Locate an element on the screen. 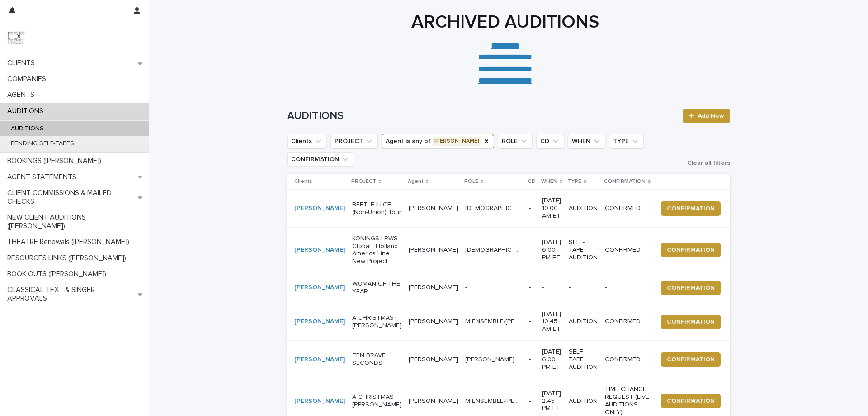 Image resolution: width=868 pixels, height=416 pixels. a: Add New is located at coordinates (706, 116).